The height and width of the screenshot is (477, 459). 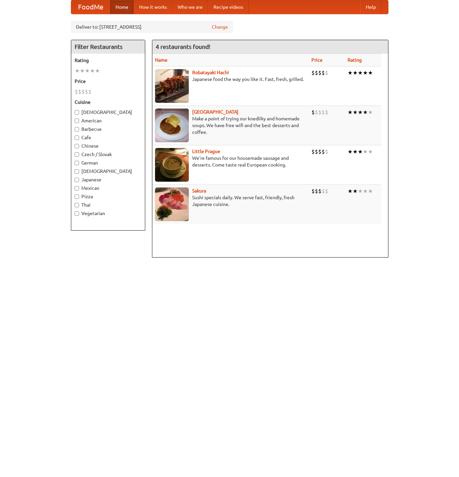 I want to click on h5: Price, so click(x=108, y=81).